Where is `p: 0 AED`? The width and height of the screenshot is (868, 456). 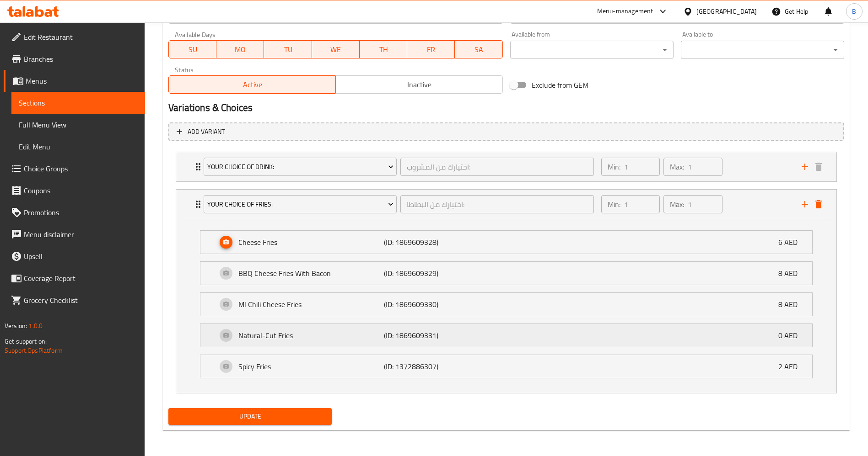 p: 0 AED is located at coordinates (791, 335).